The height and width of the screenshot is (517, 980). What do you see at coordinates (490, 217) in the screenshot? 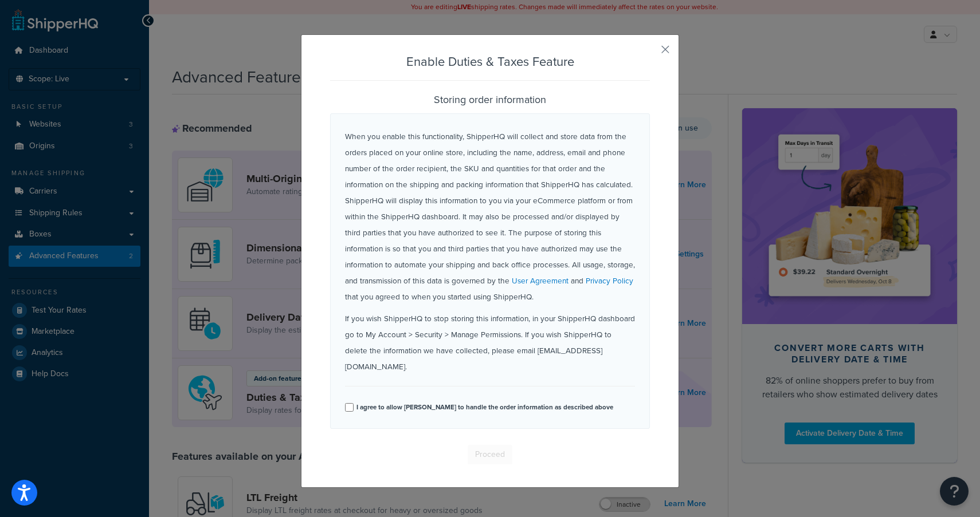
I see `p: When you enable this functionality, ShipperHQ will collect and store data from the orders placed ...` at bounding box center [490, 217].